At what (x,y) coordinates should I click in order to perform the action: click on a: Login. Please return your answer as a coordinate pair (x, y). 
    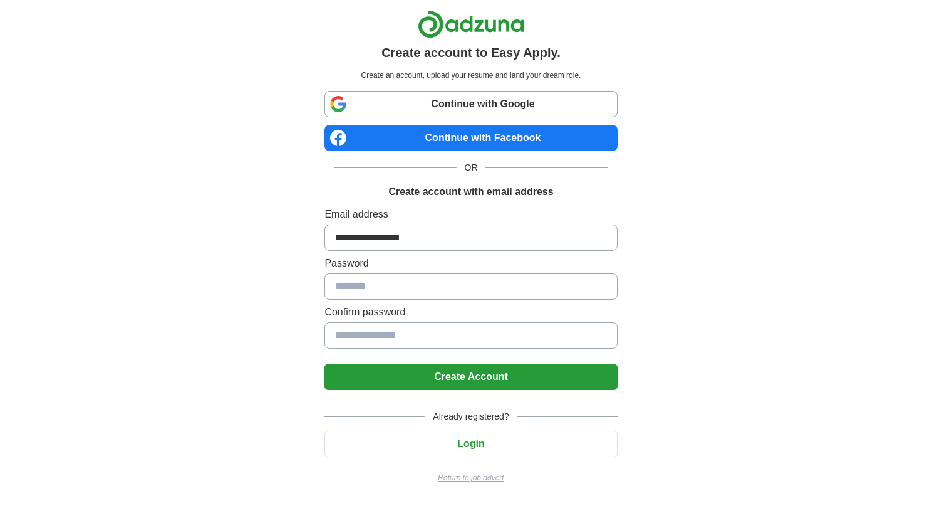
    Looking at the image, I should click on (471, 443).